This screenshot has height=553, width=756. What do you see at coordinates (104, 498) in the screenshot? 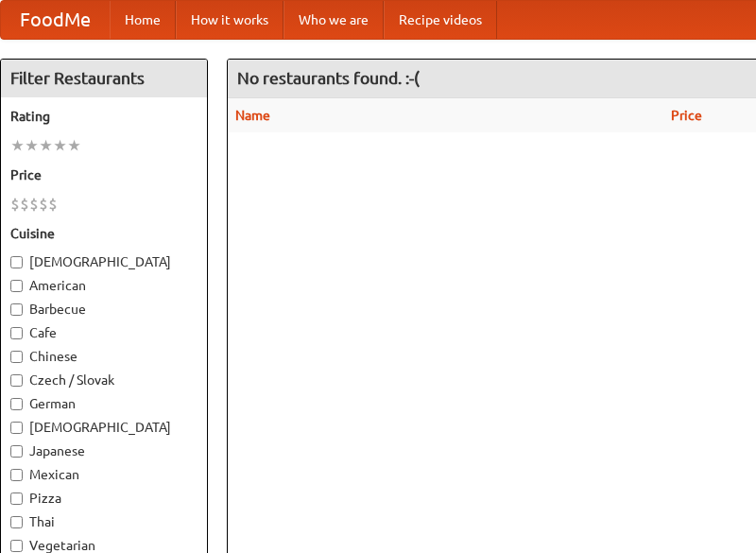
I see `label: Pizza` at bounding box center [104, 498].